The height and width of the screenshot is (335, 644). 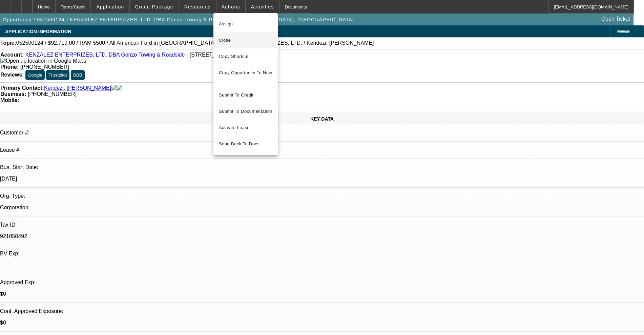 I want to click on span: Copy Opportunity To New, so click(x=245, y=72).